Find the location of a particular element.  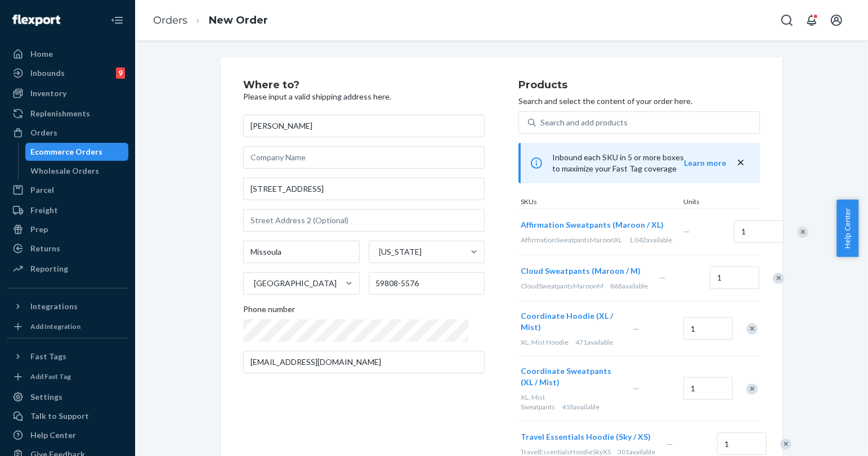

a: Help Center is located at coordinates (67, 435).